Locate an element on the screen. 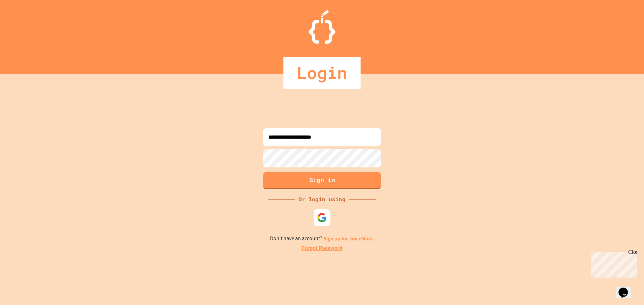 The width and height of the screenshot is (644, 305). div: Chat with us now!Close is located at coordinates (24, 22).